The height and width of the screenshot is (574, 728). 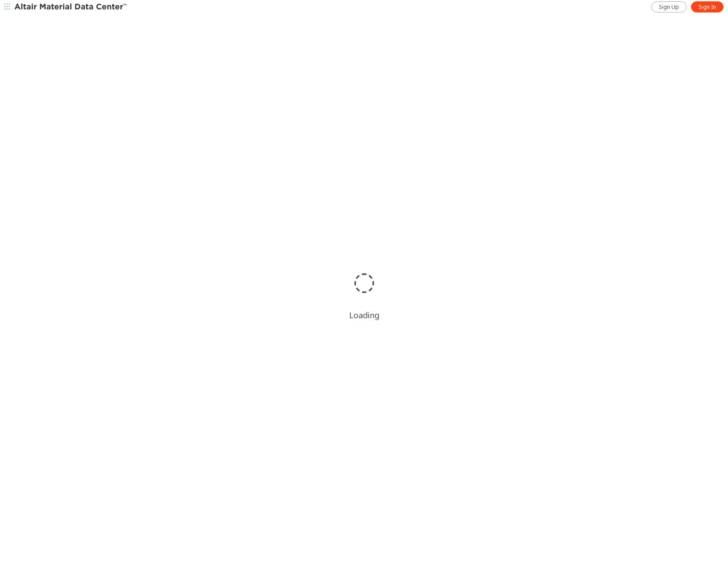 What do you see at coordinates (668, 7) in the screenshot?
I see `span: Sign Up` at bounding box center [668, 7].